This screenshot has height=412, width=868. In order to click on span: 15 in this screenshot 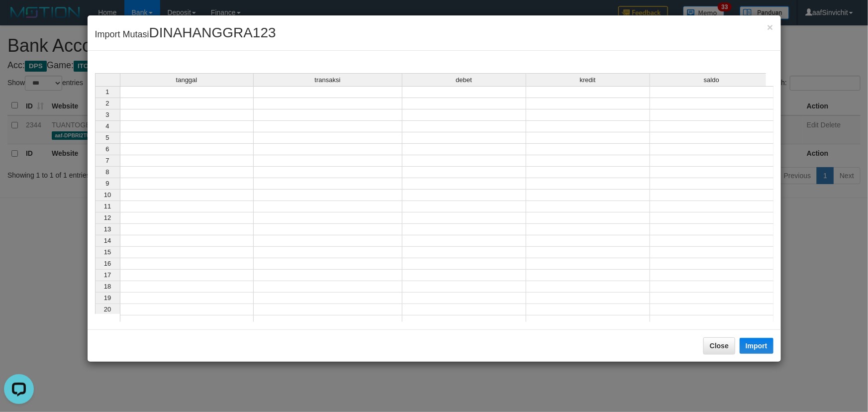, I will do `click(107, 252)`.